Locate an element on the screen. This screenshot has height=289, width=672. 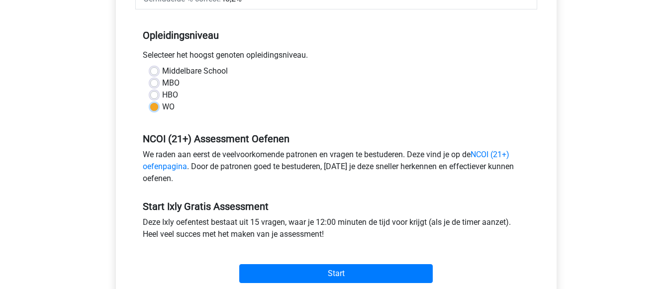
input: Start is located at coordinates (336, 273).